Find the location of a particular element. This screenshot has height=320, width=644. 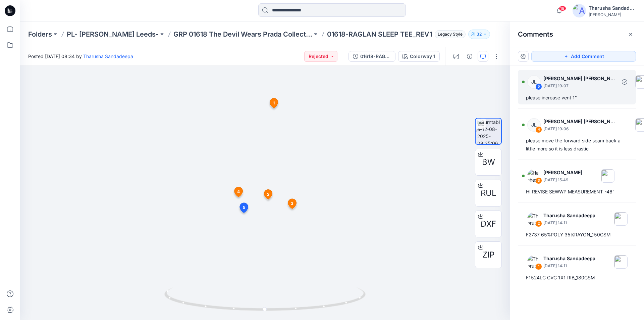

div: HI REVISE SEWWP MEASUREMENT -46" is located at coordinates (577, 192).